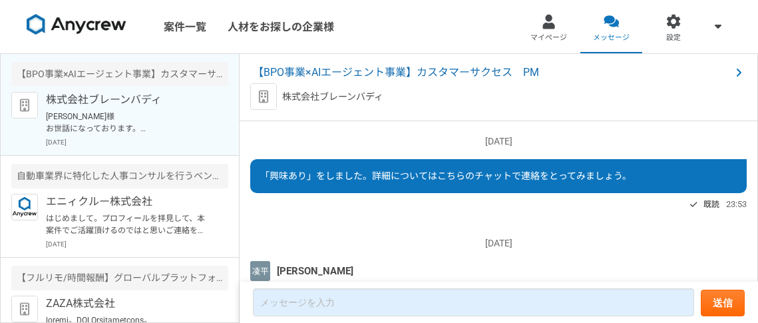  I want to click on span: 設定, so click(673, 38).